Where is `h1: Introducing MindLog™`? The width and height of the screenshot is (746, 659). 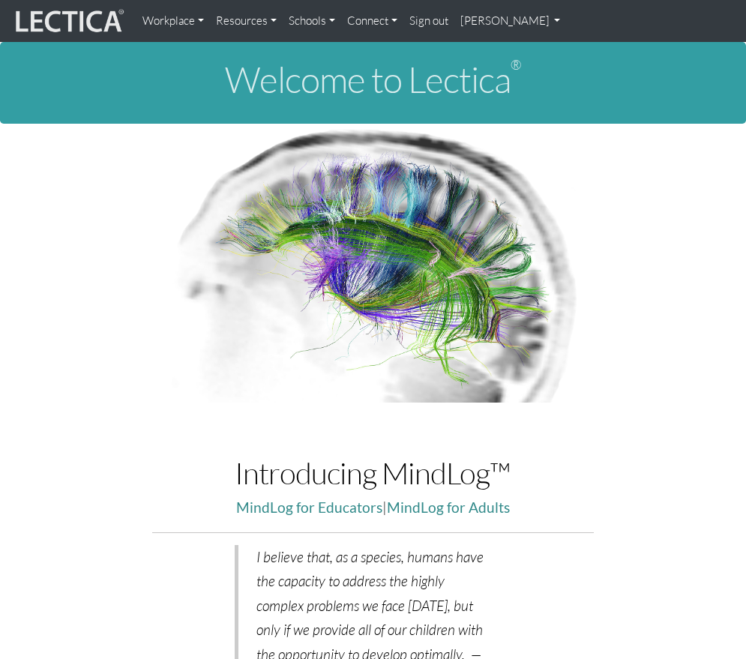 h1: Introducing MindLog™ is located at coordinates (373, 473).